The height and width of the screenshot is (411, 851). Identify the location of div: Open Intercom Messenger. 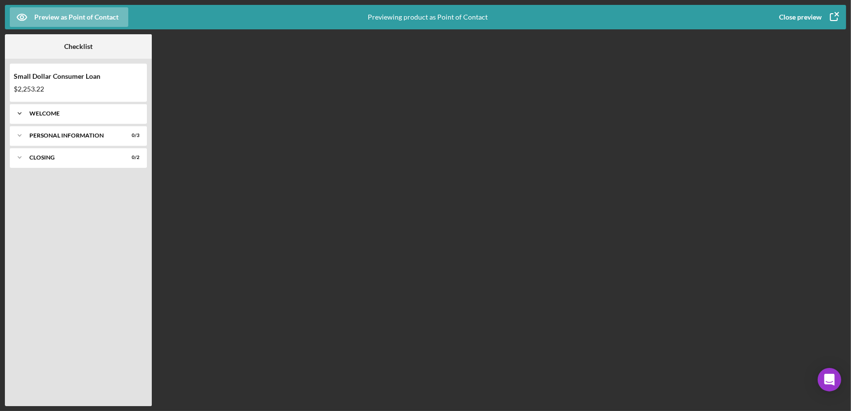
(829, 380).